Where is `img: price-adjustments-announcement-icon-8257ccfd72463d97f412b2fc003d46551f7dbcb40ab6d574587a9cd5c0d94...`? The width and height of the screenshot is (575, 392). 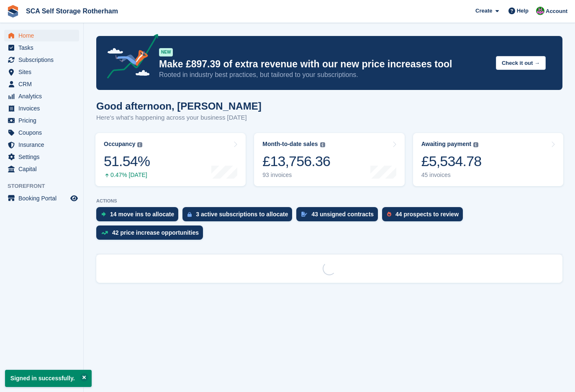
img: price-adjustments-announcement-icon-8257ccfd72463d97f412b2fc003d46551f7dbcb40ab6d574587a9cd5c0d94... is located at coordinates (129, 58).